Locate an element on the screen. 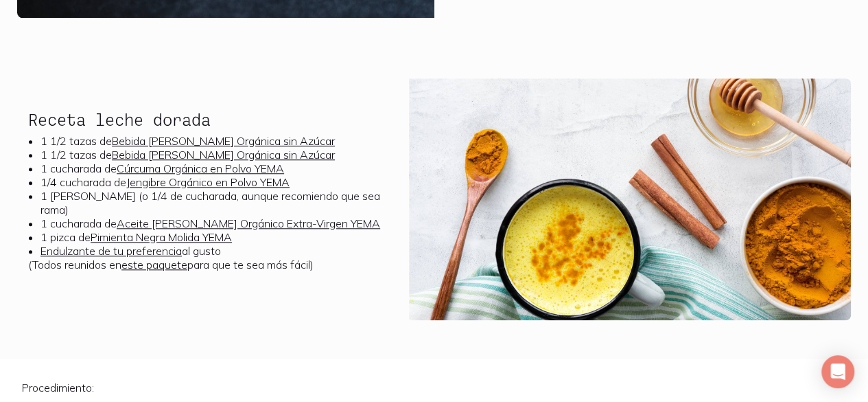  a: Cúrcuma Orgánica en Polvo YEMA is located at coordinates (200, 168).